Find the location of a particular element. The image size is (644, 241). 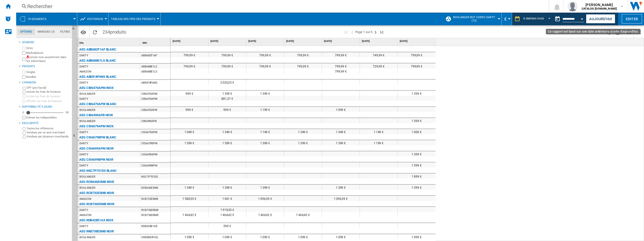

button: Première page is located at coordinates (346, 32).